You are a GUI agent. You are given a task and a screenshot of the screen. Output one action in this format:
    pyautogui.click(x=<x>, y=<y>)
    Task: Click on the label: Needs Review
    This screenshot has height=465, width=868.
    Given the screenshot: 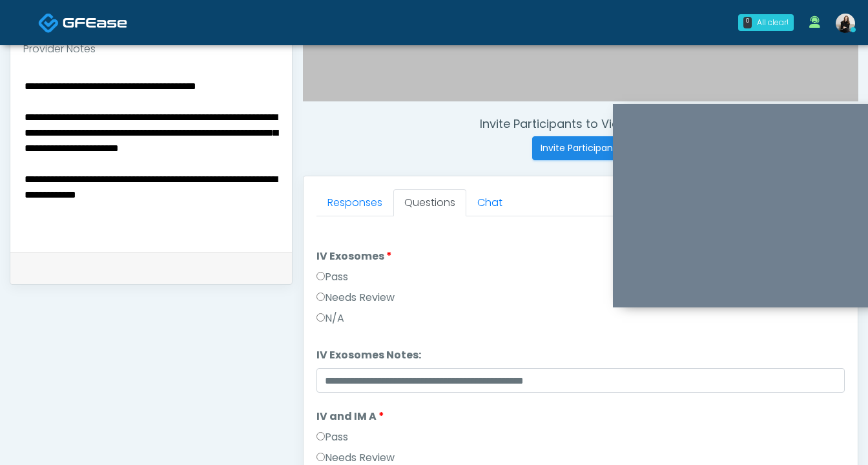 What is the action you would take?
    pyautogui.click(x=355, y=298)
    